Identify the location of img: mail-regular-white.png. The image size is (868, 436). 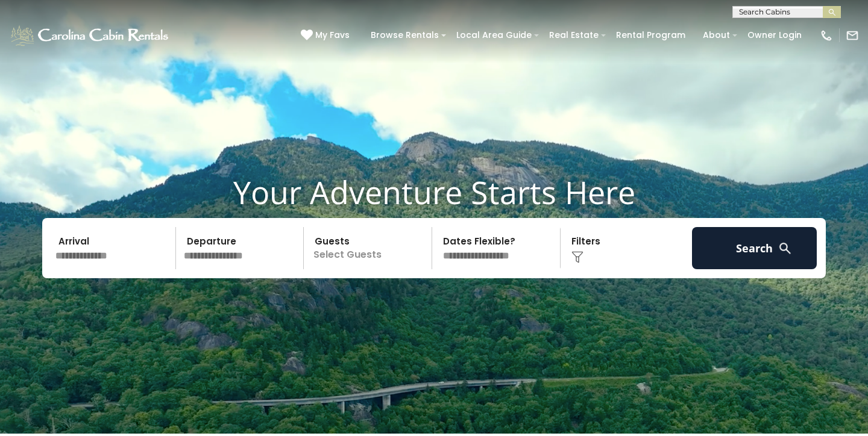
(852, 36).